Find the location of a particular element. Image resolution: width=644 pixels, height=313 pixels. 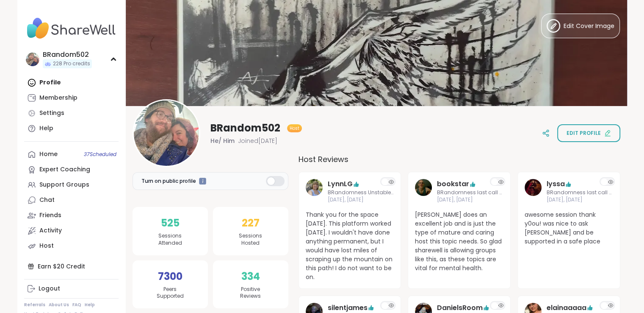

a: About Us is located at coordinates (59, 305).